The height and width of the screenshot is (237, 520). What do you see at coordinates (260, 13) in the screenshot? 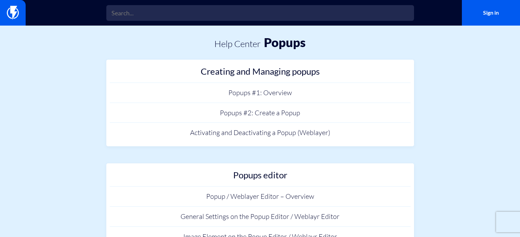
I see `input: Search...` at bounding box center [260, 13].